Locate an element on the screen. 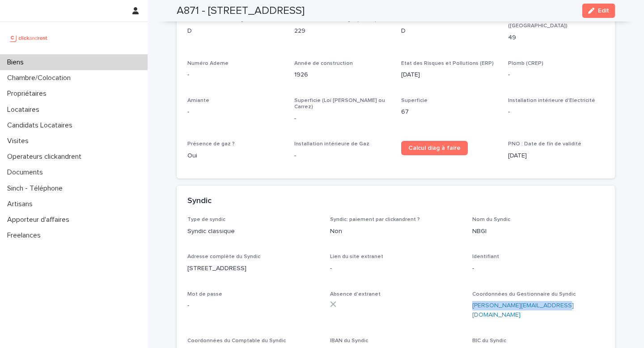  p: Sinch - Téléphone is located at coordinates (37, 188).